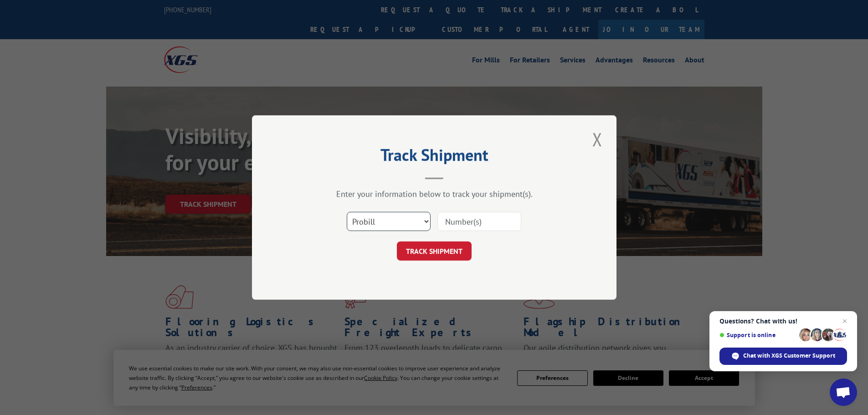 The height and width of the screenshot is (415, 868). What do you see at coordinates (434, 251) in the screenshot?
I see `button: TRACK SHIPMENT` at bounding box center [434, 251].